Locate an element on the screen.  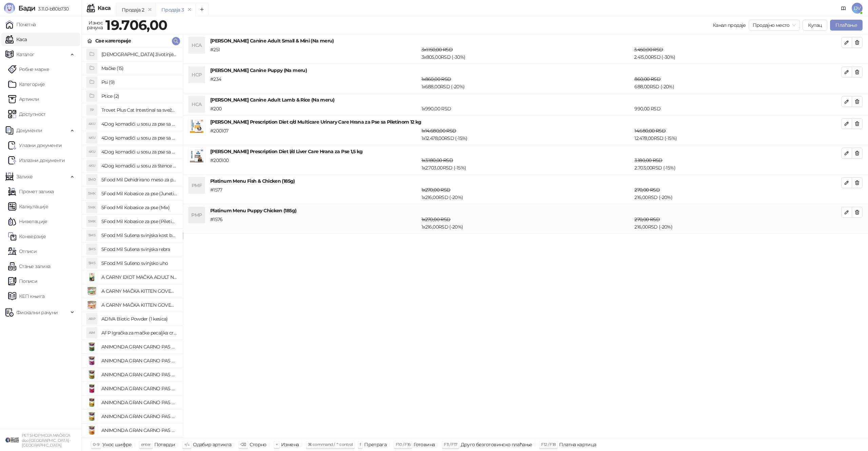
span: F10 / F16 is located at coordinates (403, 444).